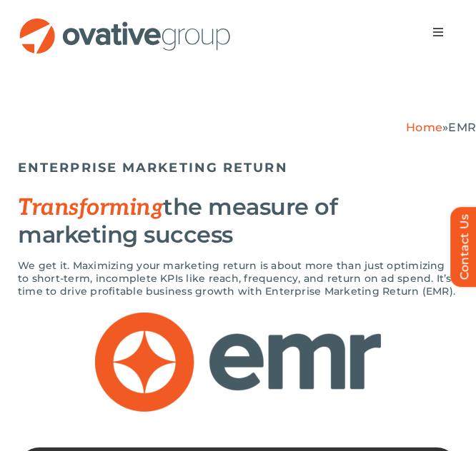  What do you see at coordinates (90, 208) in the screenshot?
I see `span: Transforming` at bounding box center [90, 208].